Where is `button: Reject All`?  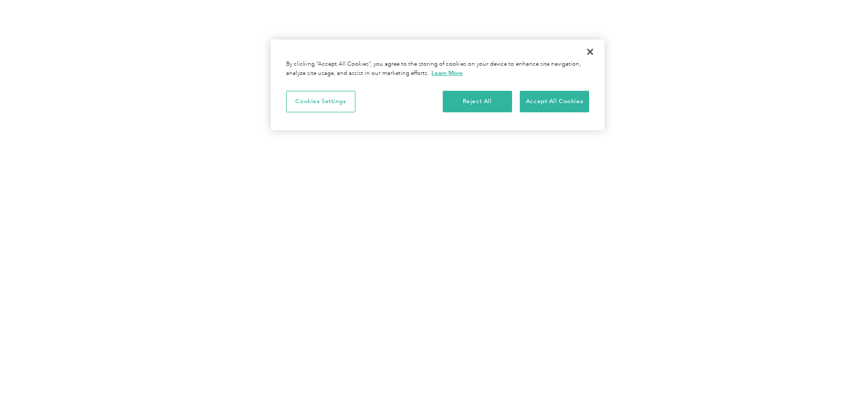
button: Reject All is located at coordinates (477, 102).